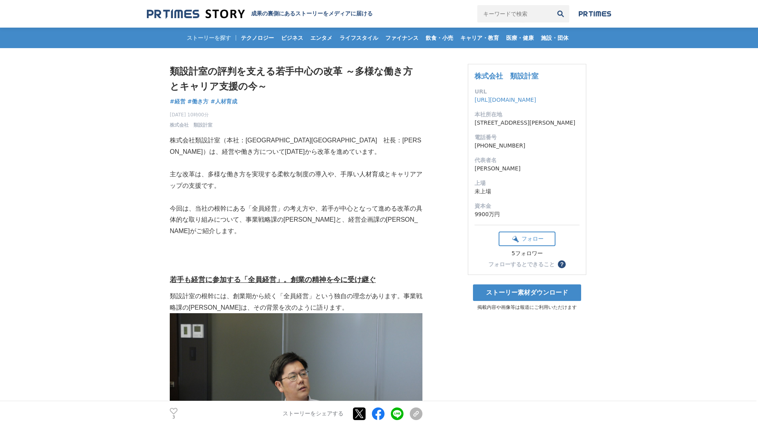 Image resolution: width=758 pixels, height=426 pixels. Describe the element at coordinates (527, 206) in the screenshot. I see `dt: 資本金` at that location.